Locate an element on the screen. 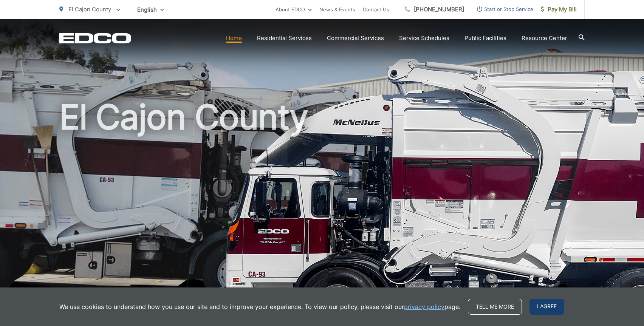  a: Home is located at coordinates (234, 38).